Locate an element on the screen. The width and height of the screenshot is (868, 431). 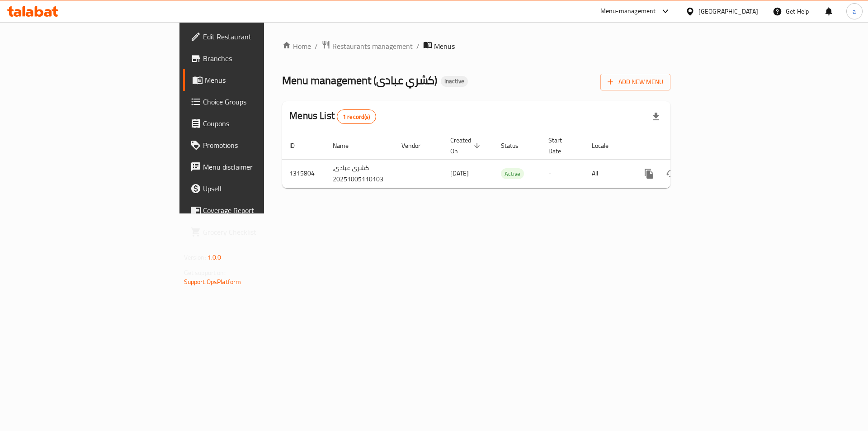
span: Branches is located at coordinates (260, 58).